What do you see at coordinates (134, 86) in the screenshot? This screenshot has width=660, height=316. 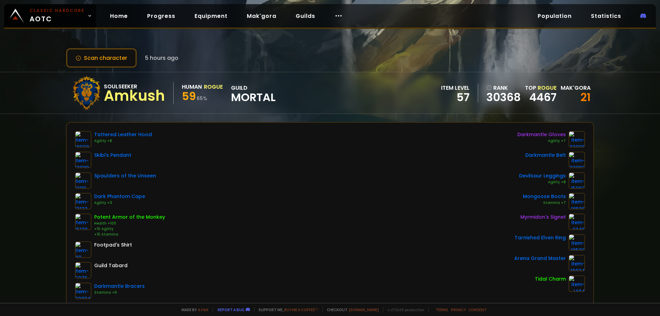 I see `div: Soulseeker` at bounding box center [134, 86].